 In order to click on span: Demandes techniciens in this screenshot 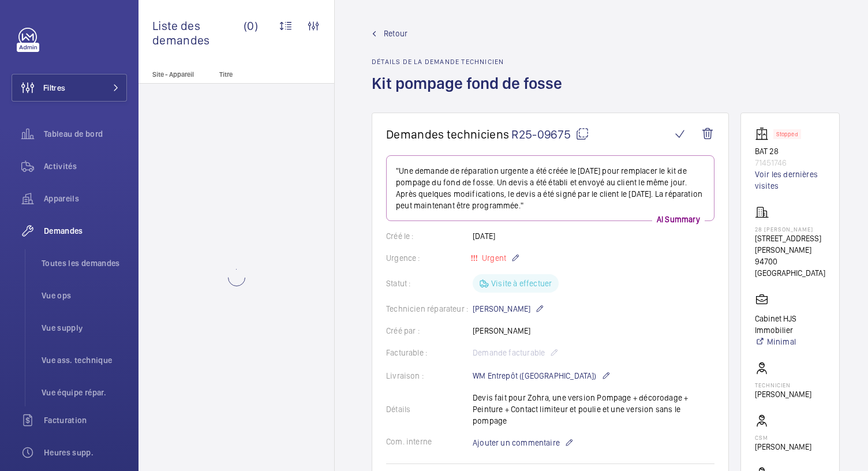, I will do `click(447, 134)`.